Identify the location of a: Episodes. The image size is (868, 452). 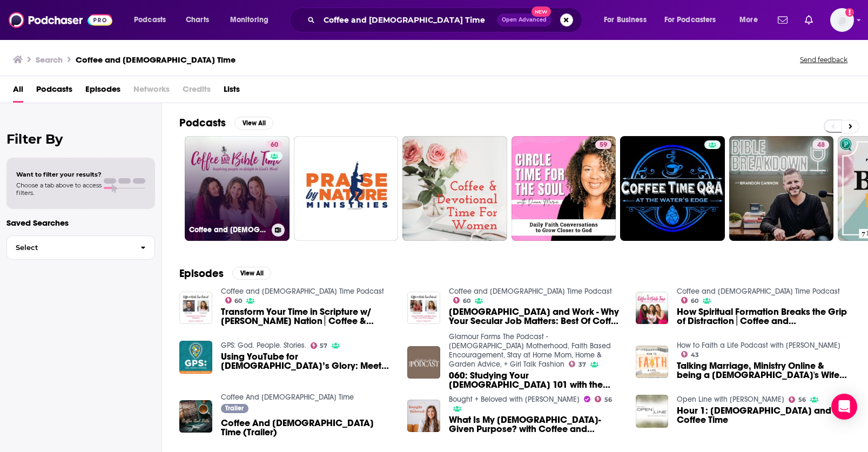
(103, 92).